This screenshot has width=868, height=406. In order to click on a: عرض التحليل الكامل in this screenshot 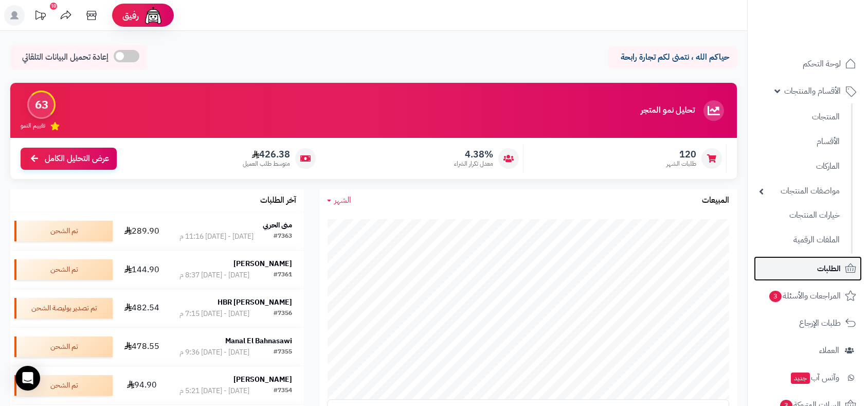, I will do `click(68, 158)`.